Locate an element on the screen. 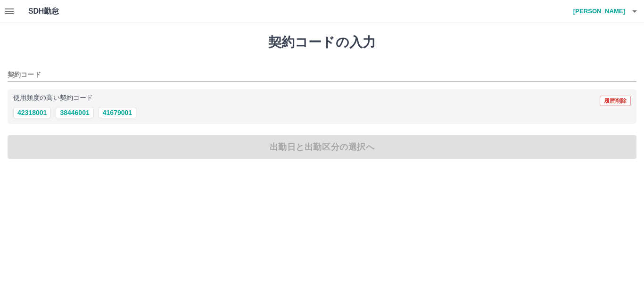 The image size is (644, 286). button: 42318001 is located at coordinates (32, 113).